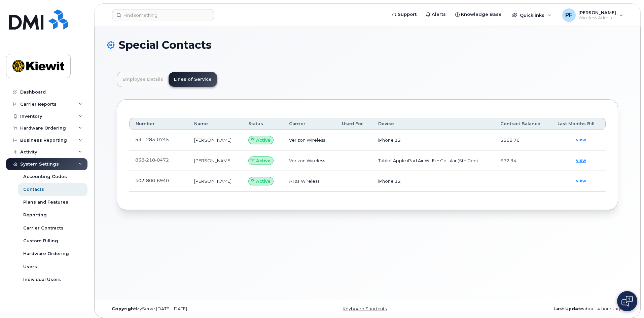 This screenshot has height=318, width=644. What do you see at coordinates (523, 160) in the screenshot?
I see `td: $72.94` at bounding box center [523, 160].